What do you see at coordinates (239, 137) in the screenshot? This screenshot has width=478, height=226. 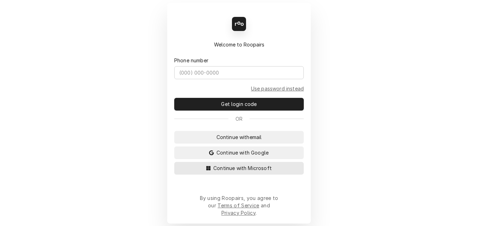 I see `button: Continue withemail` at bounding box center [239, 137].